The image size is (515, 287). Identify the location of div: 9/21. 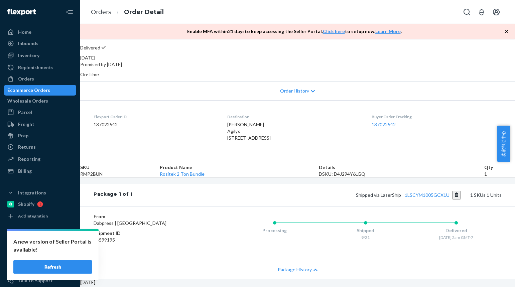
(365, 237).